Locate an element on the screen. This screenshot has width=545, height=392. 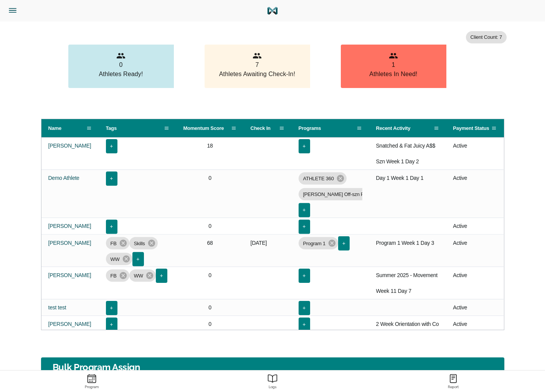
div: Program 1 is located at coordinates (319, 243).